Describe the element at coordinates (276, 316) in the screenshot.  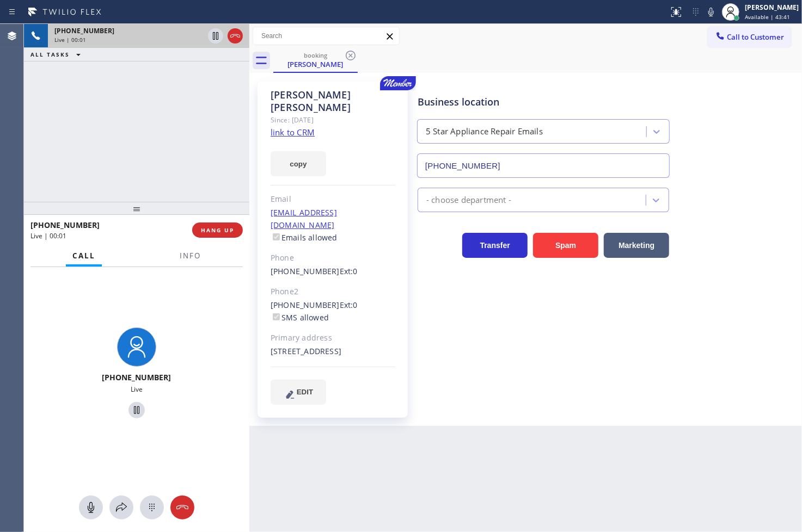
I see `input: SMS allowed` at that location.